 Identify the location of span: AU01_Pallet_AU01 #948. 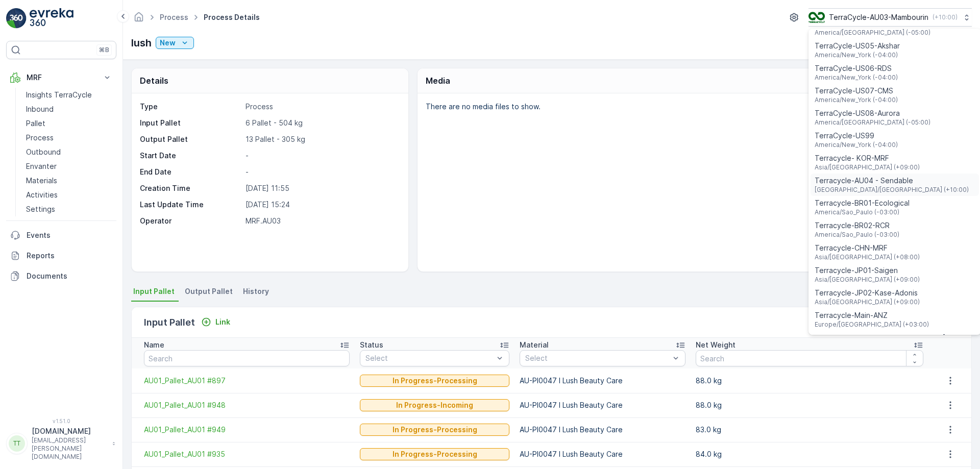
(247, 405).